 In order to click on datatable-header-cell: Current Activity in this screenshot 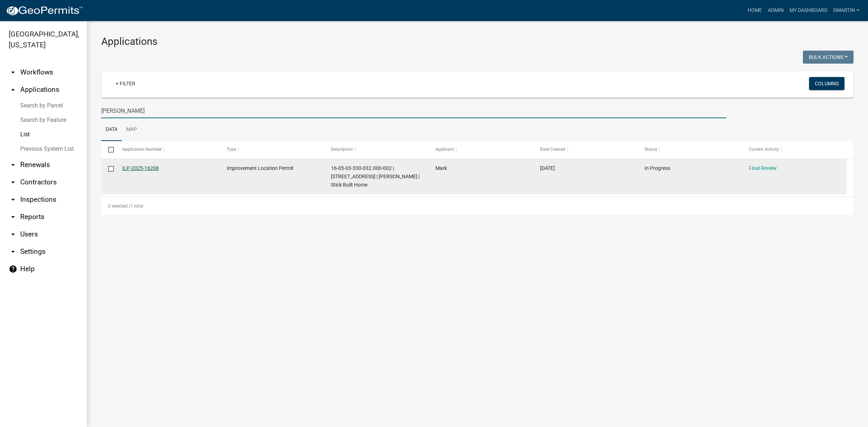, I will do `click(794, 150)`.